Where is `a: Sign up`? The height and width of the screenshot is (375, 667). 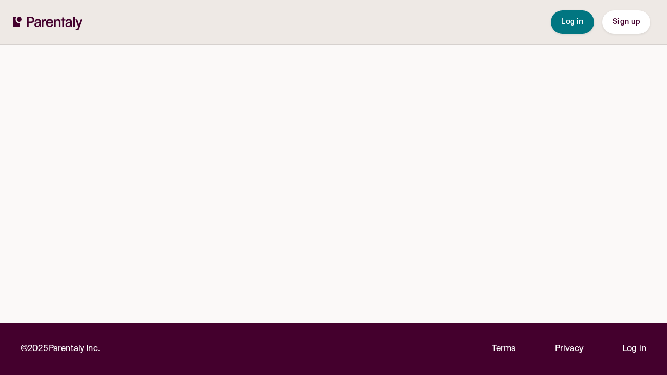 a: Sign up is located at coordinates (626, 22).